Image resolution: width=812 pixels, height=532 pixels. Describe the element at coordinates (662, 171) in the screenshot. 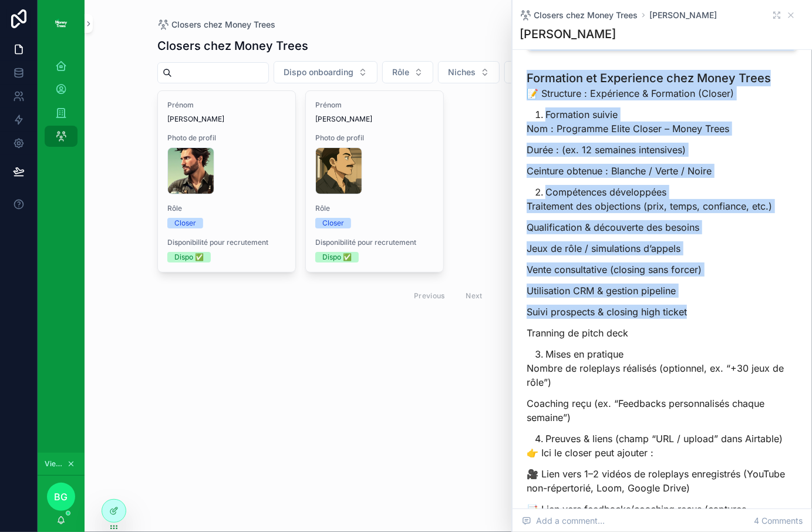

I see `p: Ceinture obtenue : Blanche / Verte / Noire` at that location.